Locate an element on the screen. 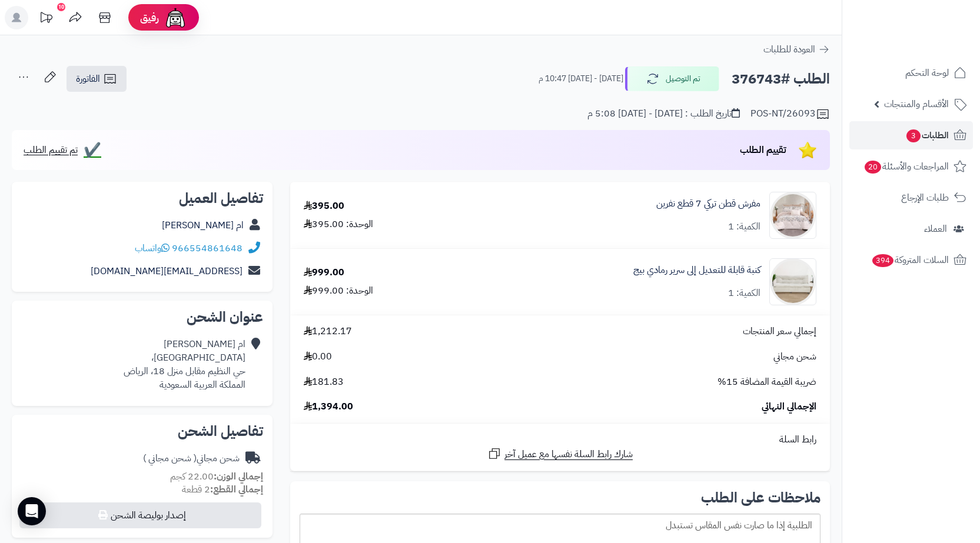 The image size is (980, 543). span: 20 is located at coordinates (873, 167).